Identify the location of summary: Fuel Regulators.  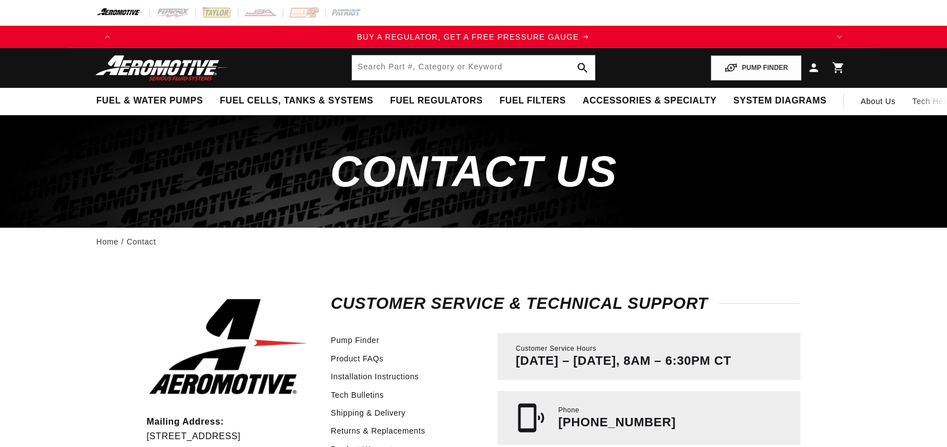
(436, 101).